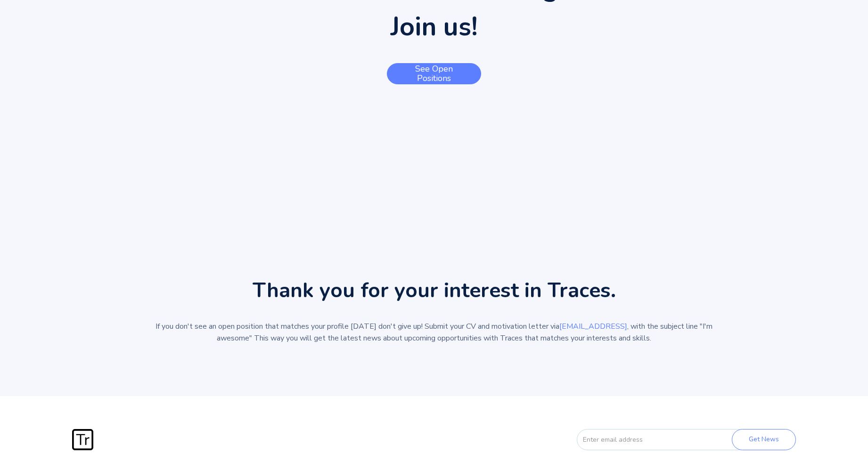  I want to click on img: Traces Logo, so click(82, 439).